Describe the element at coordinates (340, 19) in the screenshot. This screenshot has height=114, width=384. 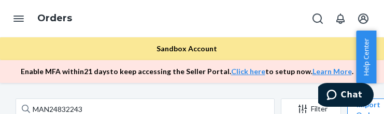
I see `button: Open notifications` at that location.